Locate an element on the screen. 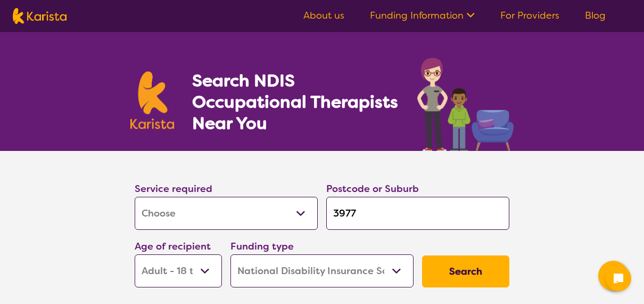  label: Service required is located at coordinates (173, 189).